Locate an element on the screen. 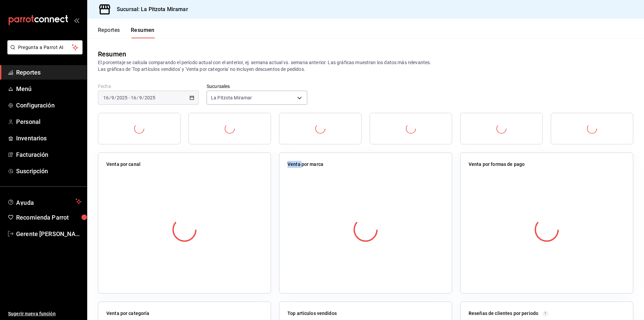 This screenshot has width=644, height=320. span: Menú is located at coordinates (49, 89).